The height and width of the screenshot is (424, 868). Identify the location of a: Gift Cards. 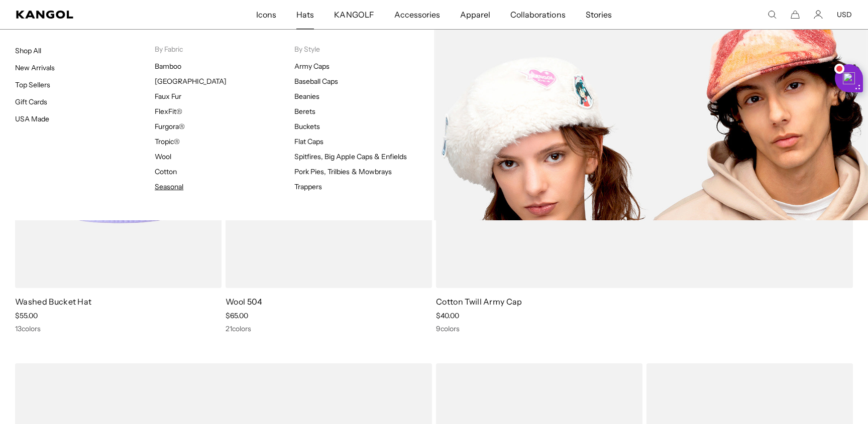
(31, 102).